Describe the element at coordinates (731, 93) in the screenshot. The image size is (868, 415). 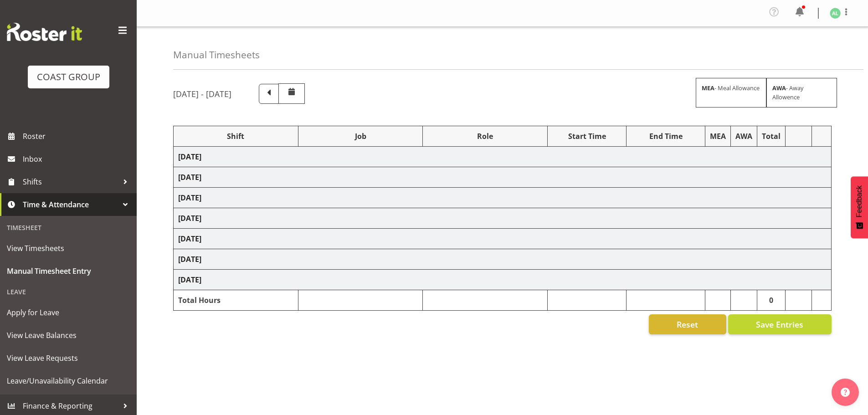
I see `div: - Meal Allowance` at that location.